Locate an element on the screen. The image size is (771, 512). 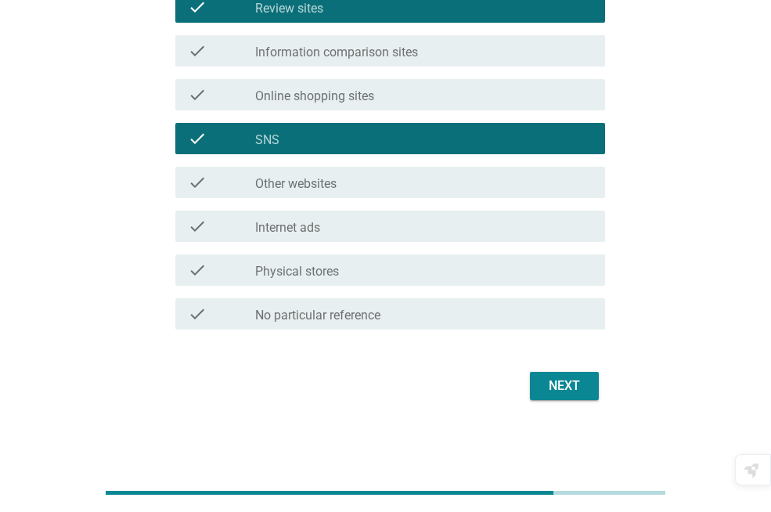
label: Other websites is located at coordinates (296, 184).